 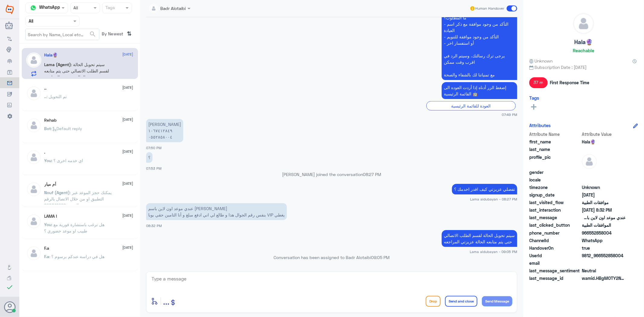 I want to click on span: wamid.HBgMOTY2NTUyODU4MDA0FQIAEhgUM0FFM0NERjA4MDY3Q0UyMzE5REIA, so click(x=604, y=278).